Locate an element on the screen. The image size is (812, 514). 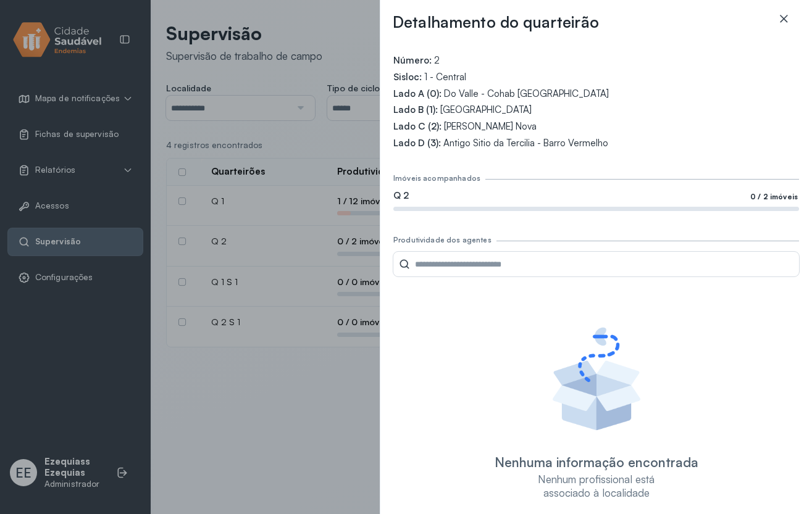
span: Antigo Sitio da Tercilia - Barro Vermelho is located at coordinates (525, 143).